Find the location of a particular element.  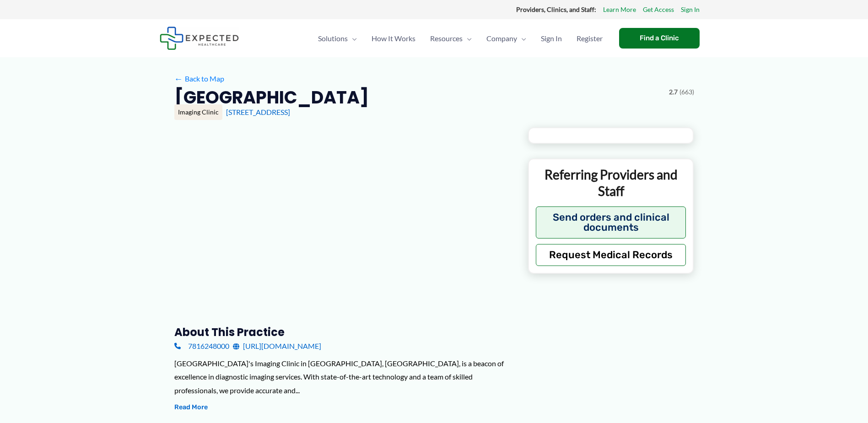

button: Send orders and clinical documents is located at coordinates (611, 222).